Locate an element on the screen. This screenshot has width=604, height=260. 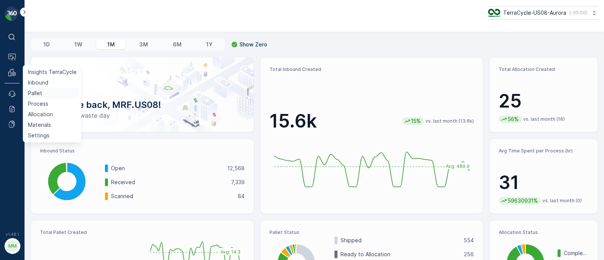
img: image_ci7OI47.png is located at coordinates (494, 13).